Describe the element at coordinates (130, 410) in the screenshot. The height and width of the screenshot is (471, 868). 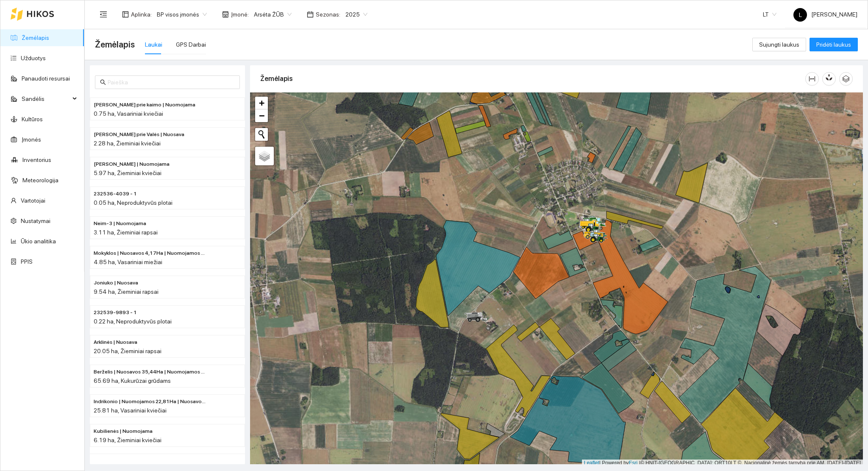
I see `span: 25.81 ha, Vasariniai kviečiai` at that location.